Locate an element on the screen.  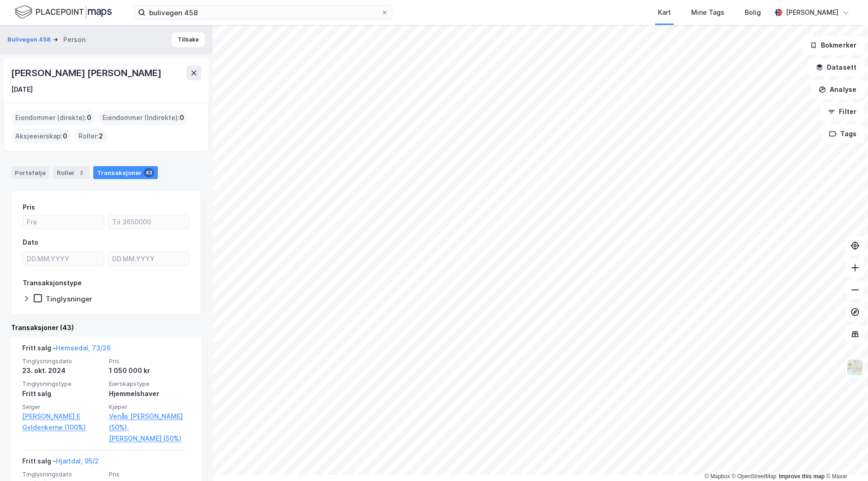
div: Transaksjoner is located at coordinates (126, 173).